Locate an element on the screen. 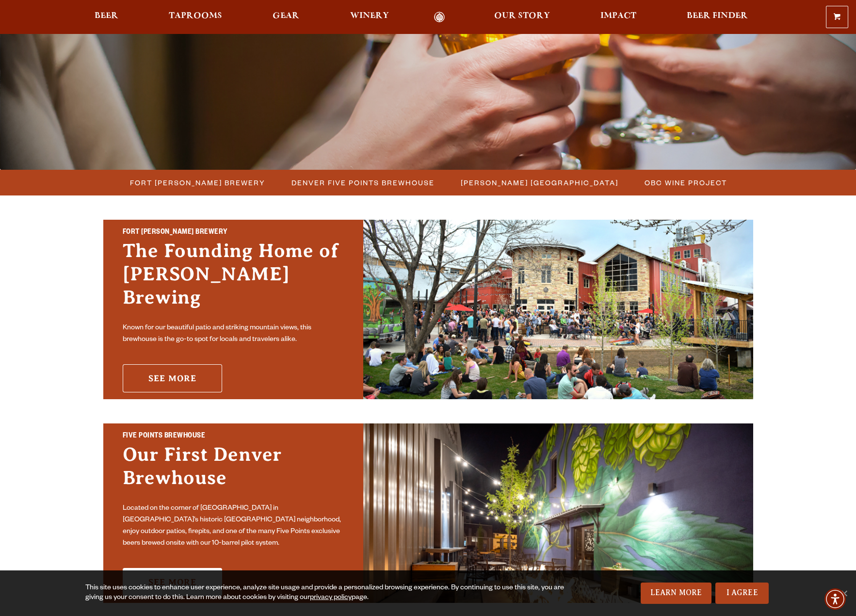 The width and height of the screenshot is (856, 616). img: Fort Collins Brewery & Taproom' is located at coordinates (558, 309).